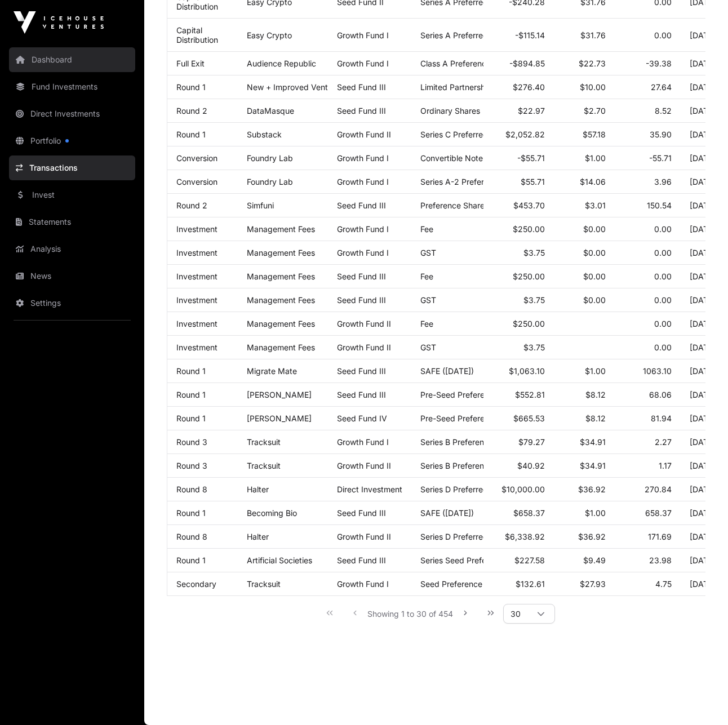  What do you see at coordinates (473, 560) in the screenshot?
I see `span: Series Seed Preferred Stock` at bounding box center [473, 560].